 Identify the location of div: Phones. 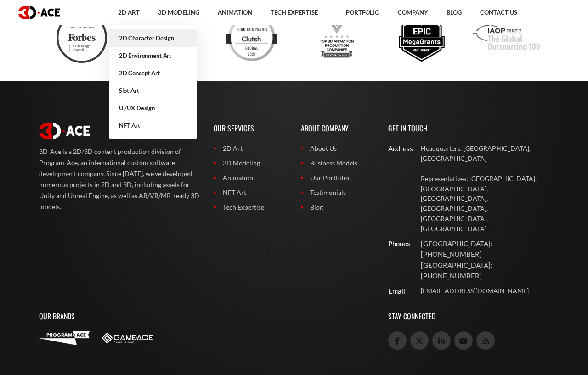
(396, 243).